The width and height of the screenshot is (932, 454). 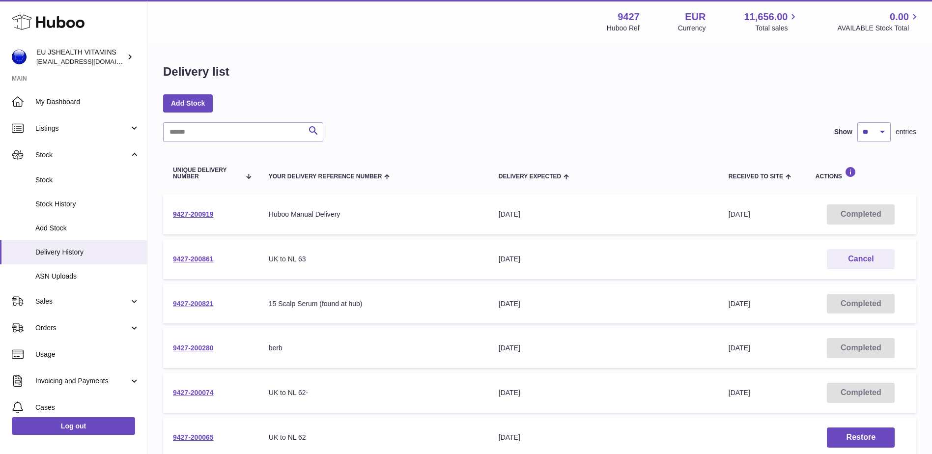 I want to click on span: Total sales, so click(x=777, y=28).